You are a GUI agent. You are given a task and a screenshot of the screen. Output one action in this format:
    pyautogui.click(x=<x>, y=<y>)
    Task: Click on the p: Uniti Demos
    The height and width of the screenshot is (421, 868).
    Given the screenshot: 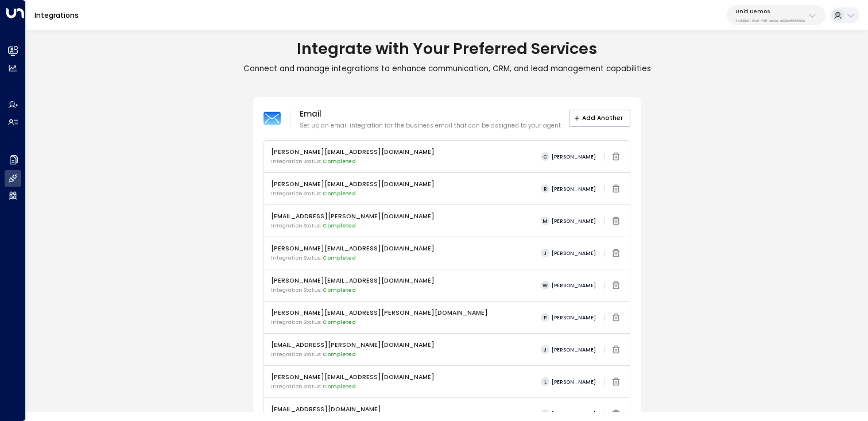 What is the action you would take?
    pyautogui.click(x=770, y=12)
    